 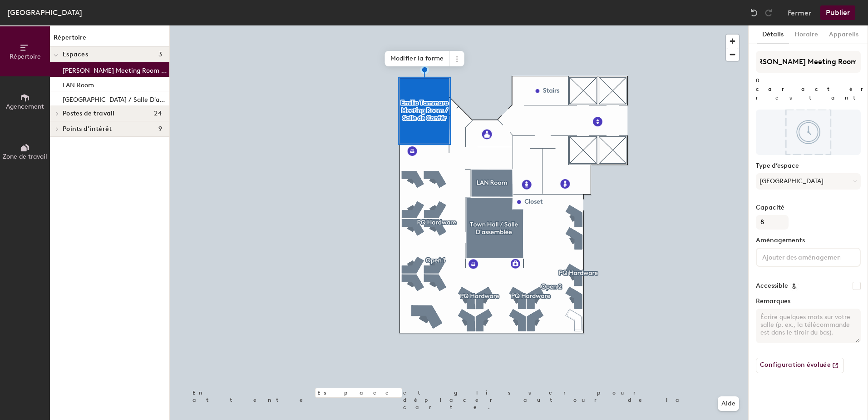 What do you see at coordinates (838, 13) in the screenshot?
I see `button: Publier` at bounding box center [838, 13].